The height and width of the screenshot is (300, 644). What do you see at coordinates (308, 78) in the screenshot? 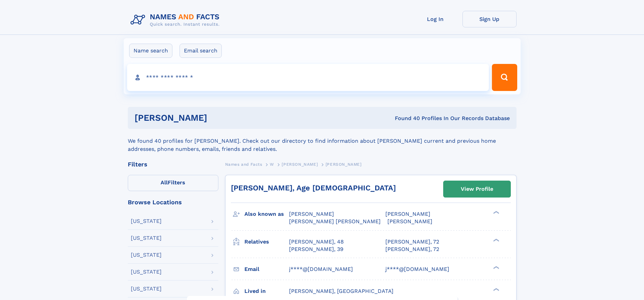
I see `input: search input` at bounding box center [308, 78].